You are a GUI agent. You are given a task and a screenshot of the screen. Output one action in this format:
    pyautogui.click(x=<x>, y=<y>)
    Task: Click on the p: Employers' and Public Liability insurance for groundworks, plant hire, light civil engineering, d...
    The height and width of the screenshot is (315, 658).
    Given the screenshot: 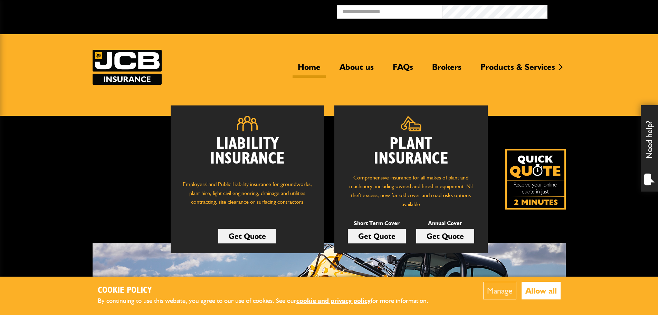 What is the action you would take?
    pyautogui.click(x=247, y=196)
    